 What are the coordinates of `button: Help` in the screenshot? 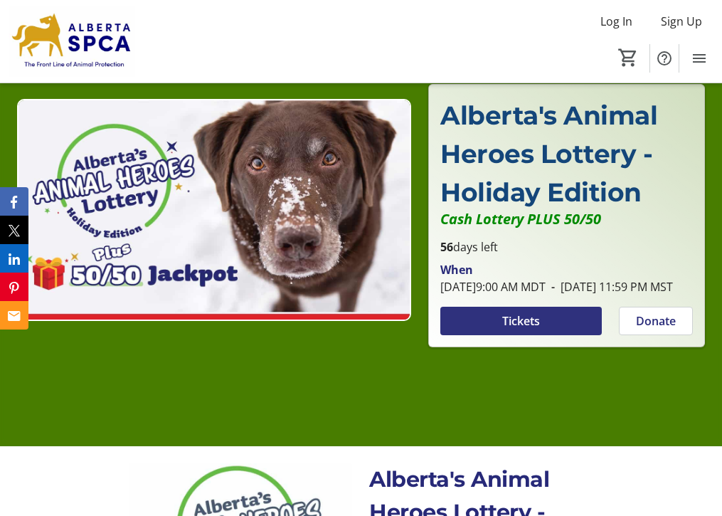 It's located at (664, 58).